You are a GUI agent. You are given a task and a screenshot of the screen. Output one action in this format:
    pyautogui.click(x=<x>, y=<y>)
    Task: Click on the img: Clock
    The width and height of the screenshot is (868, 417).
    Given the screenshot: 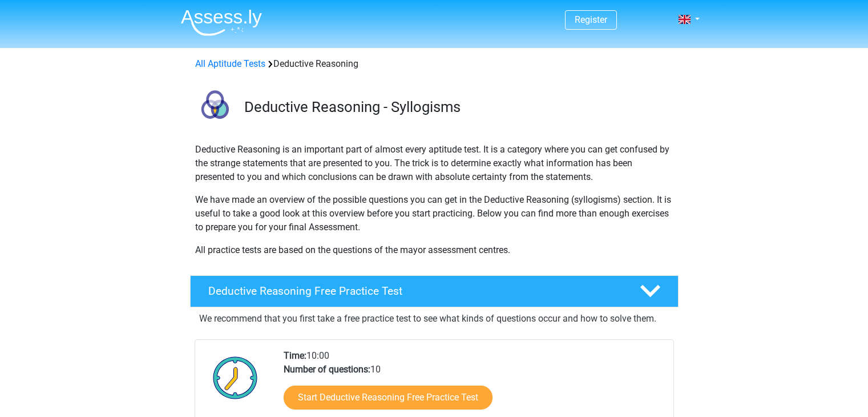 What is the action you would take?
    pyautogui.click(x=235, y=377)
    